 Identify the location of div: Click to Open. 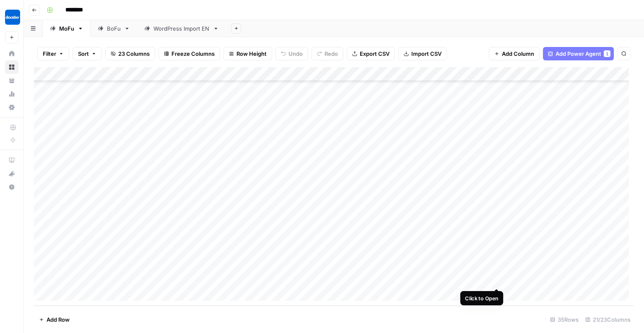
(482, 298).